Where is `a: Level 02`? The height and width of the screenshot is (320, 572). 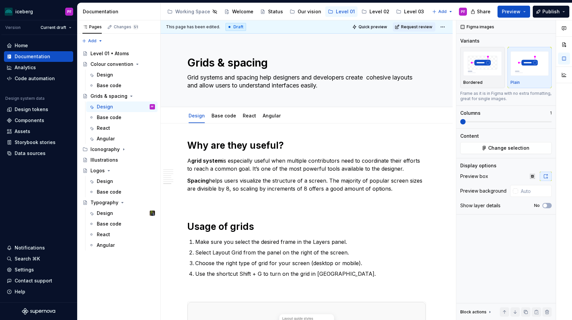
a: Level 02 is located at coordinates (375, 12).